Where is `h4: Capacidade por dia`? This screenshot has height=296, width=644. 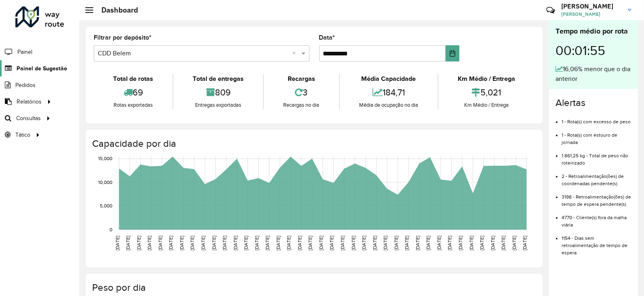
h4: Capacidade por dia is located at coordinates (313, 144).